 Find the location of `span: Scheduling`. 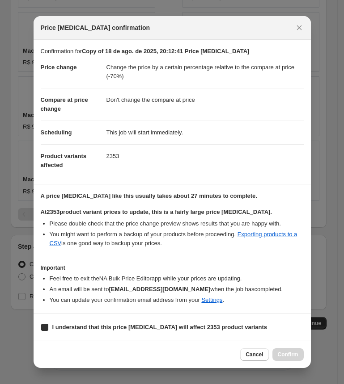

span: Scheduling is located at coordinates (56, 132).